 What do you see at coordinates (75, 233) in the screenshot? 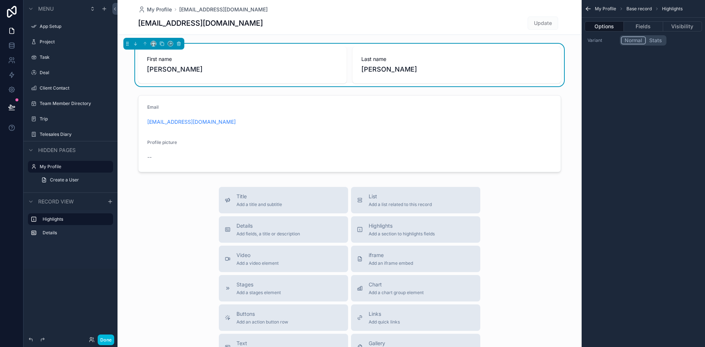
I see `label: Details` at bounding box center [75, 233].